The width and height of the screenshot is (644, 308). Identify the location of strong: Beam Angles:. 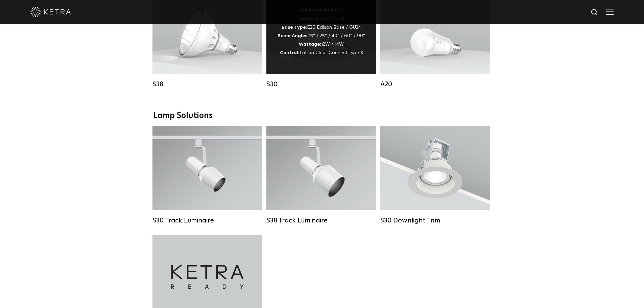
(293, 36).